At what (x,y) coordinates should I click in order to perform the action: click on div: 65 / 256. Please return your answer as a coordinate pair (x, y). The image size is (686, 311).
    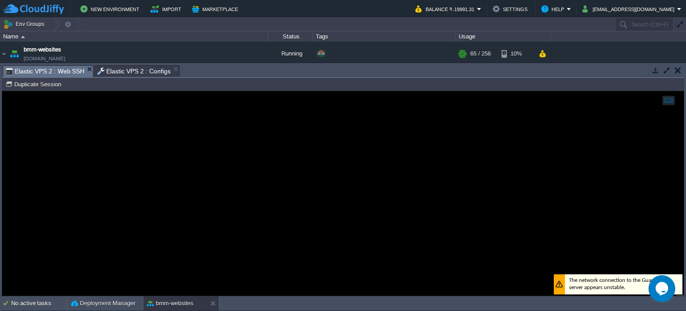
    Looking at the image, I should click on (481, 54).